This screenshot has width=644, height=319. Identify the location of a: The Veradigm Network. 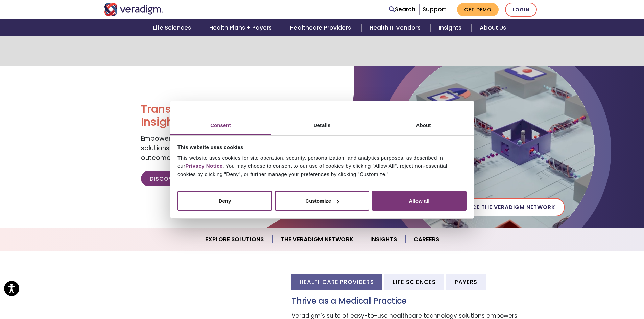
(317, 240).